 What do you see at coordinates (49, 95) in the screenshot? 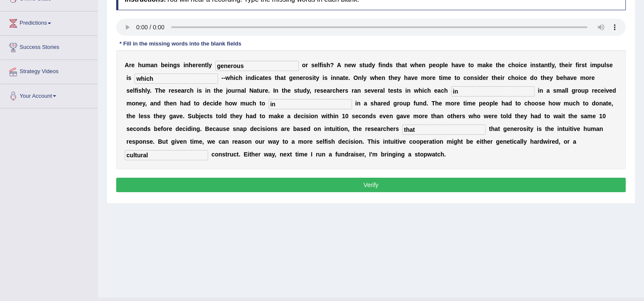
I see `a: Your Account` at bounding box center [49, 95].